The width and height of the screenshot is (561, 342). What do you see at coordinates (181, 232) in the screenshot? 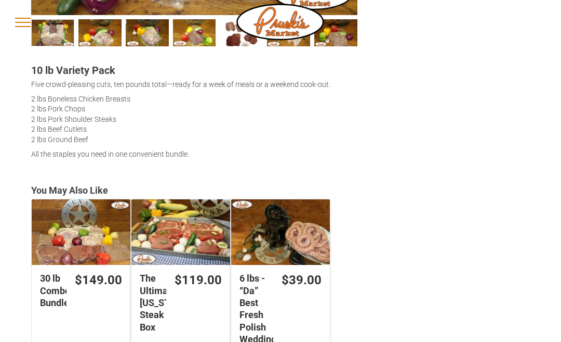
I see `a: The Ultimate Texas Steak Box` at bounding box center [181, 232].